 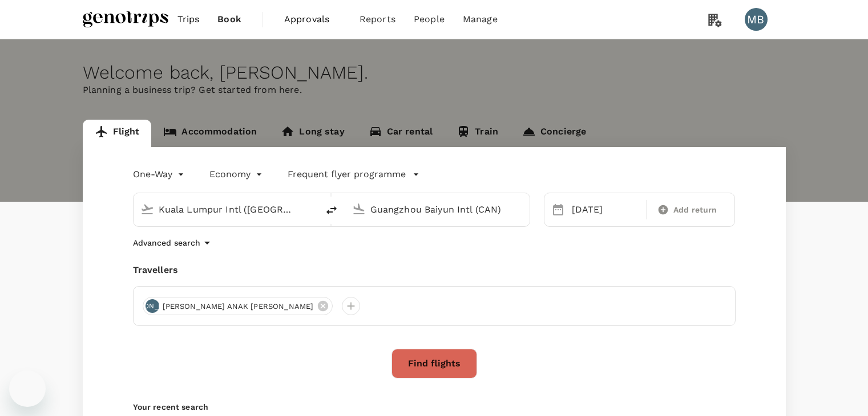 What do you see at coordinates (346, 174) in the screenshot?
I see `p: Frequent flyer programme` at bounding box center [346, 174].